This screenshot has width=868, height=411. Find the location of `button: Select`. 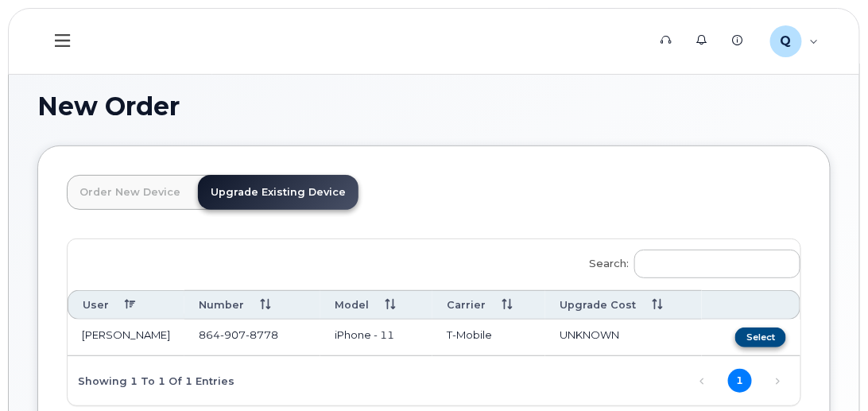

button: Select is located at coordinates (761, 337).